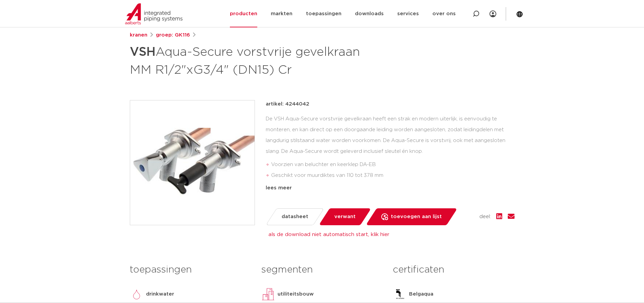 The image size is (644, 303). What do you see at coordinates (390, 148) in the screenshot?
I see `div: De VSH Aqua-Secure vorstvrije gevelkraan heeft een strak en modern uiterlijk, is eenvoudig te mon...` at bounding box center [390, 148].